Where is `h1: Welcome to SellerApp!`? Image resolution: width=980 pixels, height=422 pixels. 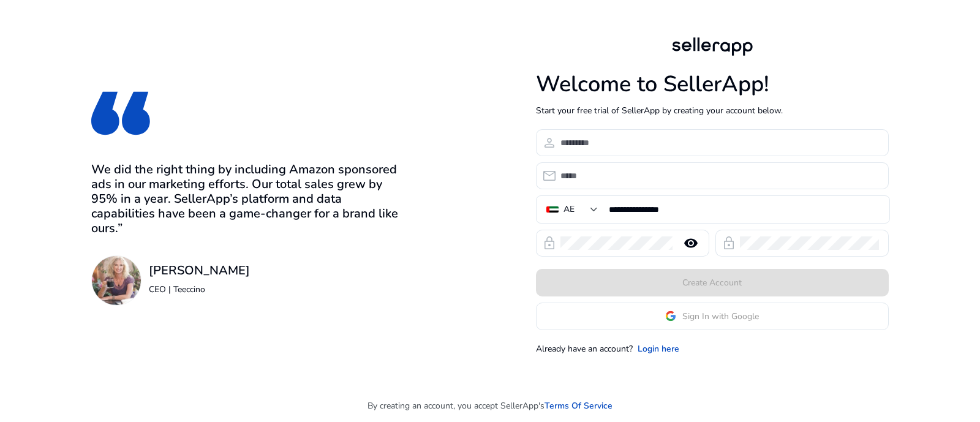 h1: Welcome to SellerApp! is located at coordinates (712, 84).